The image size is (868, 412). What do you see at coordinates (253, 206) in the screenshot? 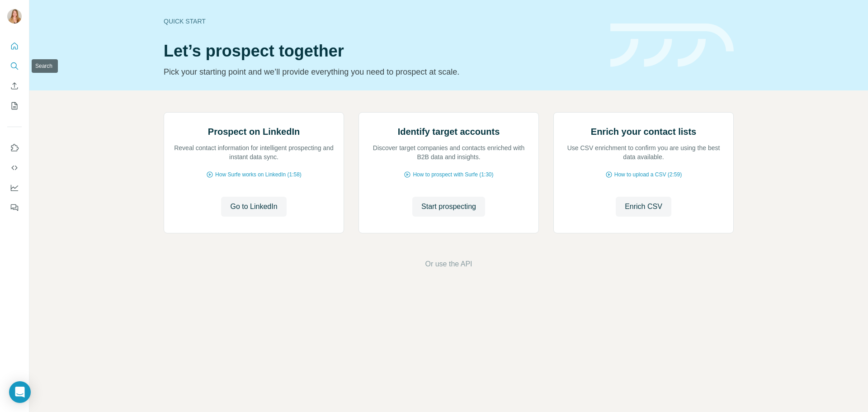
I see `span: Go to LinkedIn` at bounding box center [253, 206].